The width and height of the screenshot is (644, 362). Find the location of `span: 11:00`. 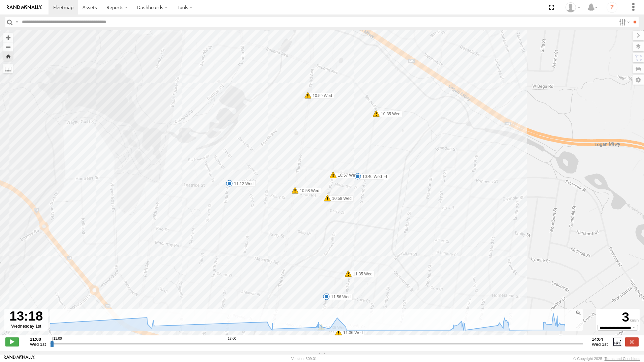

span: 11:00 is located at coordinates (58, 339).